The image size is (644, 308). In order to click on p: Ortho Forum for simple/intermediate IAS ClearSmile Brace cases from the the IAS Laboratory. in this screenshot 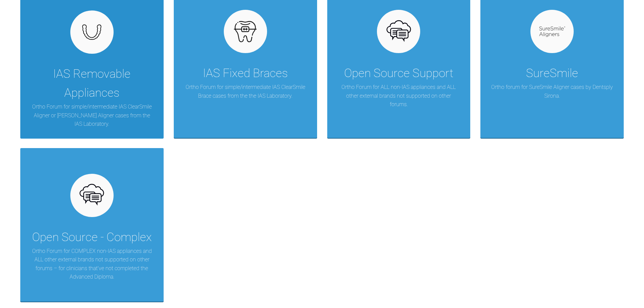, I will do `click(245, 92)`.